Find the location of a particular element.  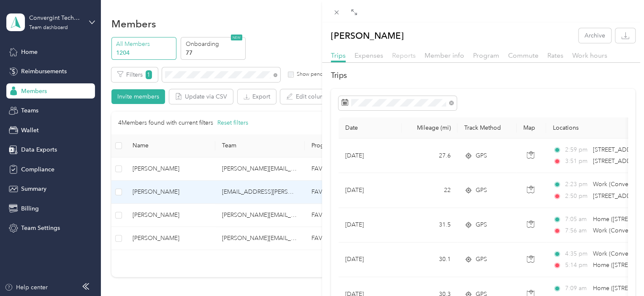

h2: Trips is located at coordinates (483, 75).